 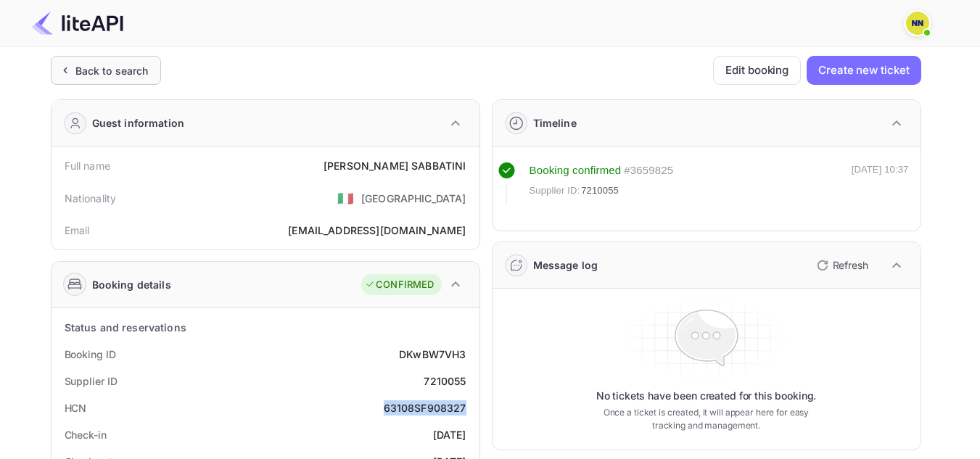 I want to click on div: Nationality, so click(x=91, y=198).